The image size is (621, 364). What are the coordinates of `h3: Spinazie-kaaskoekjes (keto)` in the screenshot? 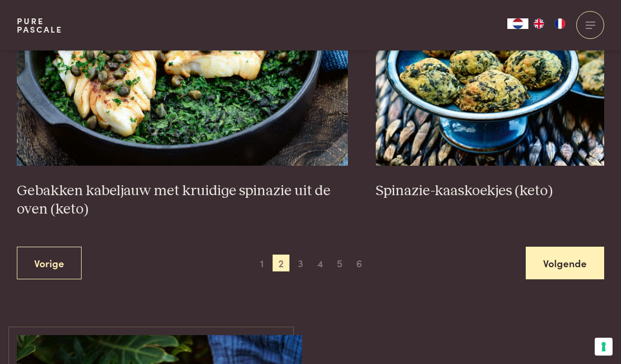 It's located at (490, 191).